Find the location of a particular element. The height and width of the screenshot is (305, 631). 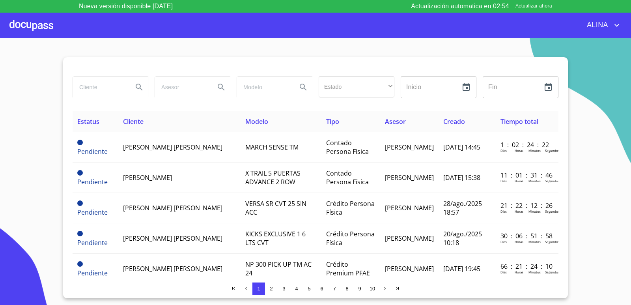

span: 5 is located at coordinates (309, 288).